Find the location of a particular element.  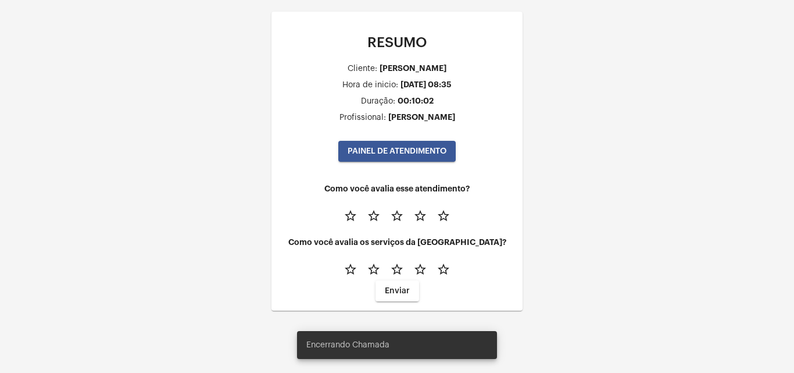

button: PAINEL DE ATENDIMENTO is located at coordinates (397, 151).